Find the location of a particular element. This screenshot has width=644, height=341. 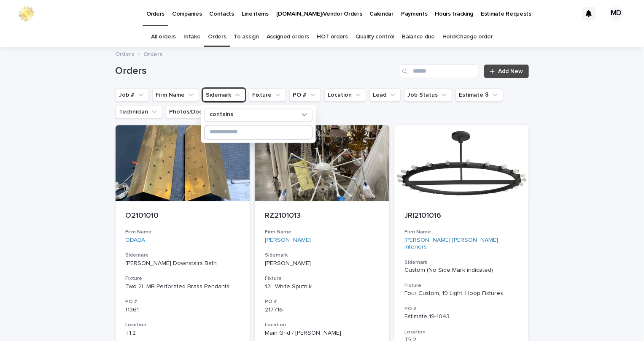

p: Orders is located at coordinates (153, 54).